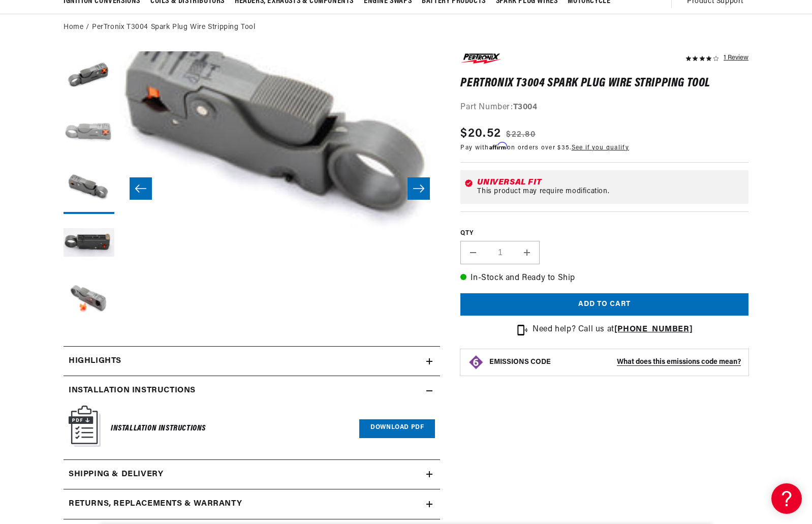 Image resolution: width=812 pixels, height=524 pixels. What do you see at coordinates (615, 363) in the screenshot?
I see `button: EMISSIONS CODEWhat does this emissions code mean?` at bounding box center [615, 363].